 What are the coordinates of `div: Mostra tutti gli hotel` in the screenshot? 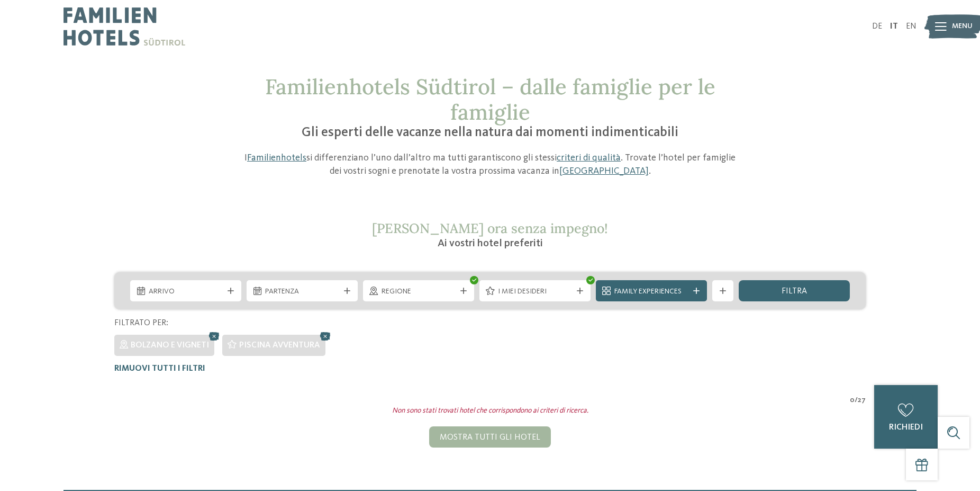 It's located at (490, 437).